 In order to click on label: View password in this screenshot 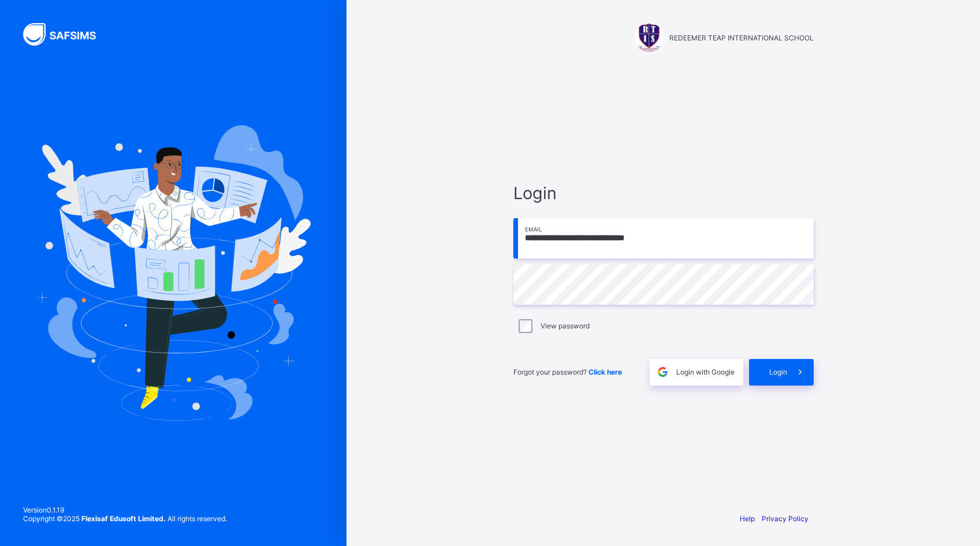, I will do `click(564, 325)`.